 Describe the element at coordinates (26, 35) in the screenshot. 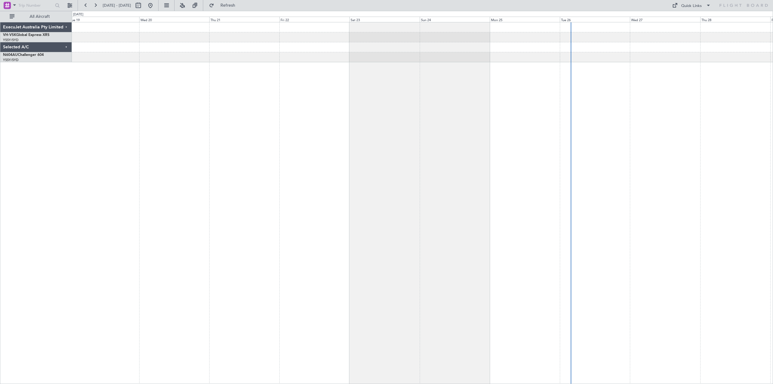

I see `a: VH-VSKGlobal Express XRS` at that location.